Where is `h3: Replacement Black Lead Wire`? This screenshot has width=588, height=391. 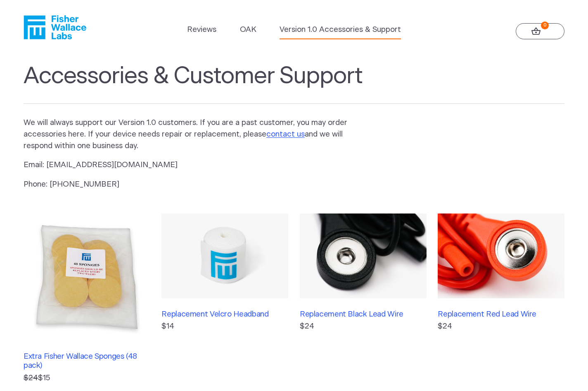
h3: Replacement Black Lead Wire is located at coordinates (363, 315).